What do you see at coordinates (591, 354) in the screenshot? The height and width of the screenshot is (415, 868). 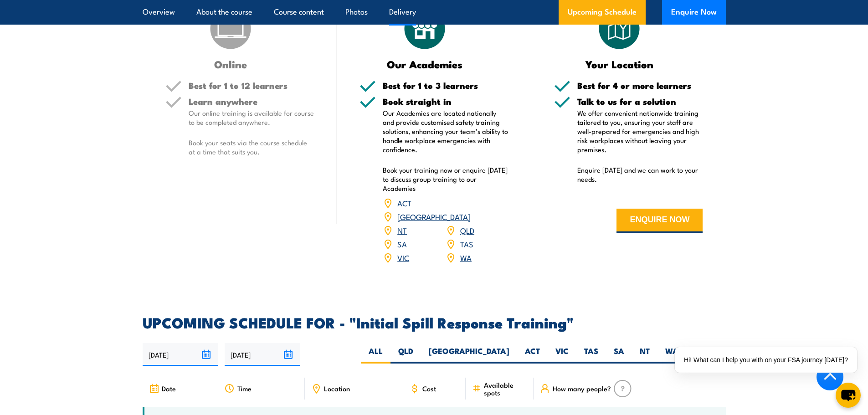 I see `label: TAS` at bounding box center [591, 354].